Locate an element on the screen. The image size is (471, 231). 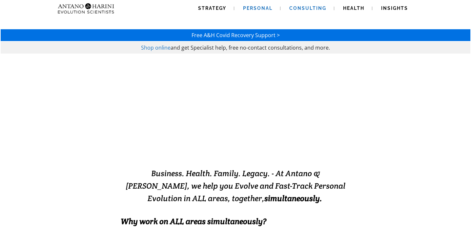
strong: EXCELLENCE is located at coordinates (270, 145).